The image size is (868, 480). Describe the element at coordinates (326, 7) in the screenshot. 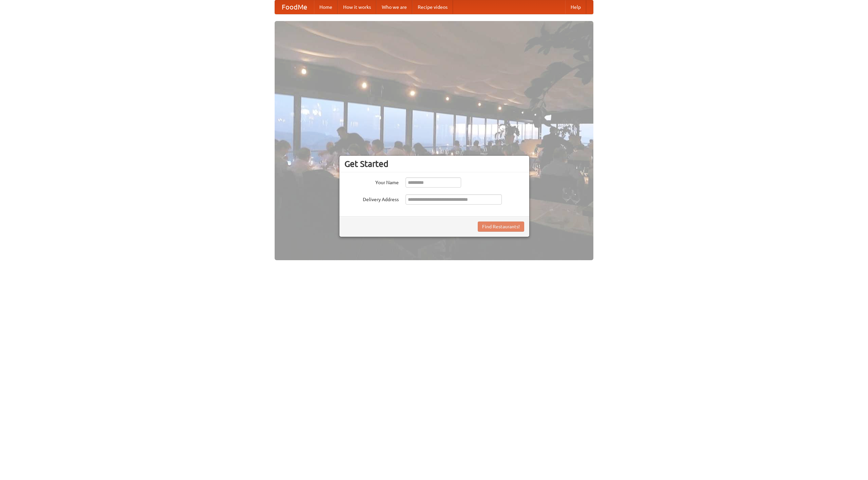

I see `a: Home` at that location.